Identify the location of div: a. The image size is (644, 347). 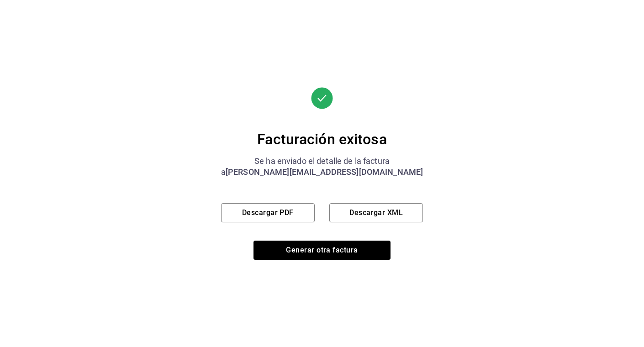
(322, 173).